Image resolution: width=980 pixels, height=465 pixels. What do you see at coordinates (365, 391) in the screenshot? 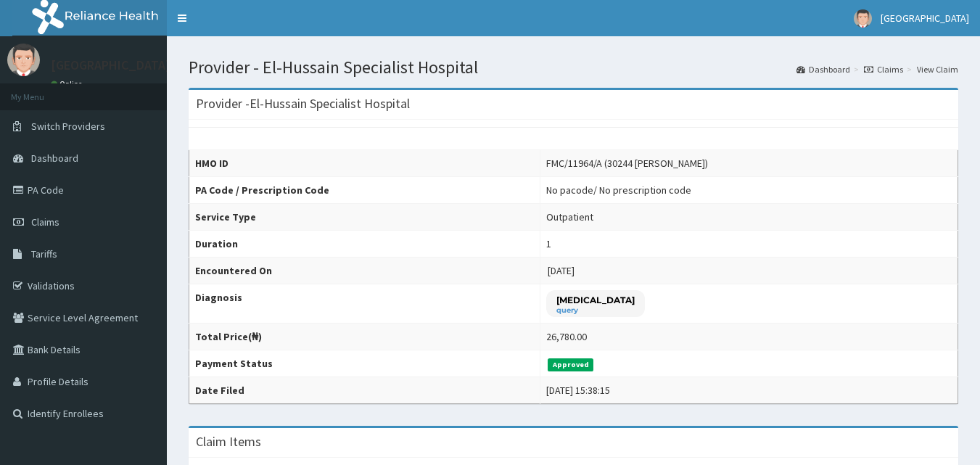
I see `th: Date Filed` at bounding box center [365, 391].